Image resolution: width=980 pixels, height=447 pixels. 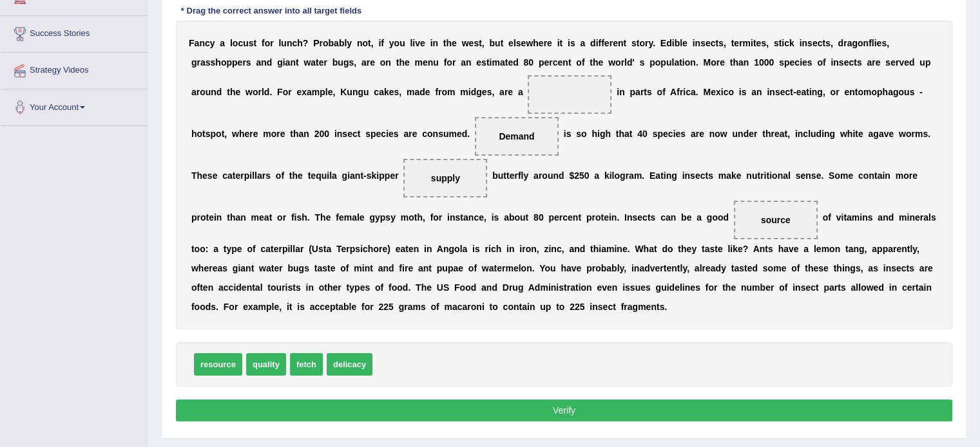 I want to click on a: Success Stories, so click(x=74, y=32).